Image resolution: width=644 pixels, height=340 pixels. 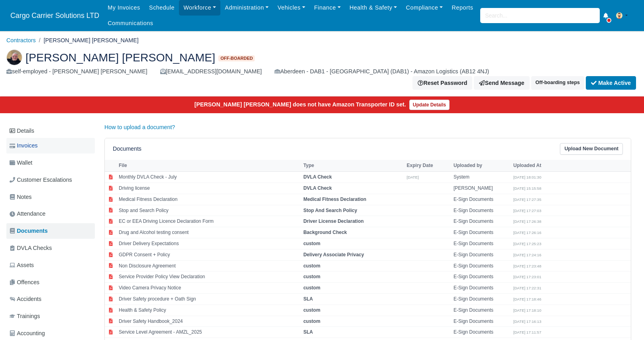 What do you see at coordinates (209, 177) in the screenshot?
I see `td: Monthly DVLA Check - July` at bounding box center [209, 177].